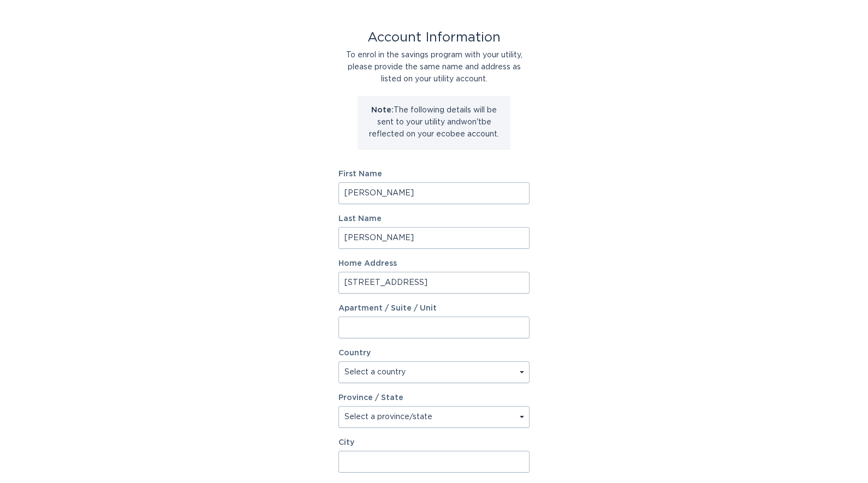  What do you see at coordinates (382, 110) in the screenshot?
I see `strong: Note:` at bounding box center [382, 110].